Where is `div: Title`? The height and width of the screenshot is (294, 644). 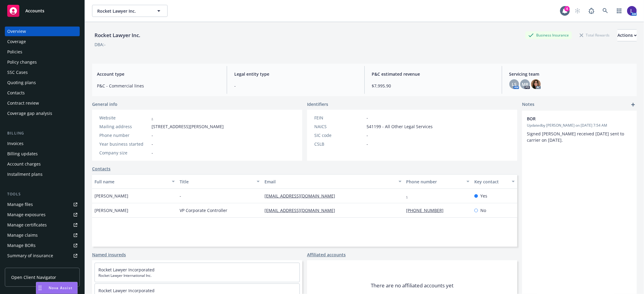 div: Title is located at coordinates (216, 181).